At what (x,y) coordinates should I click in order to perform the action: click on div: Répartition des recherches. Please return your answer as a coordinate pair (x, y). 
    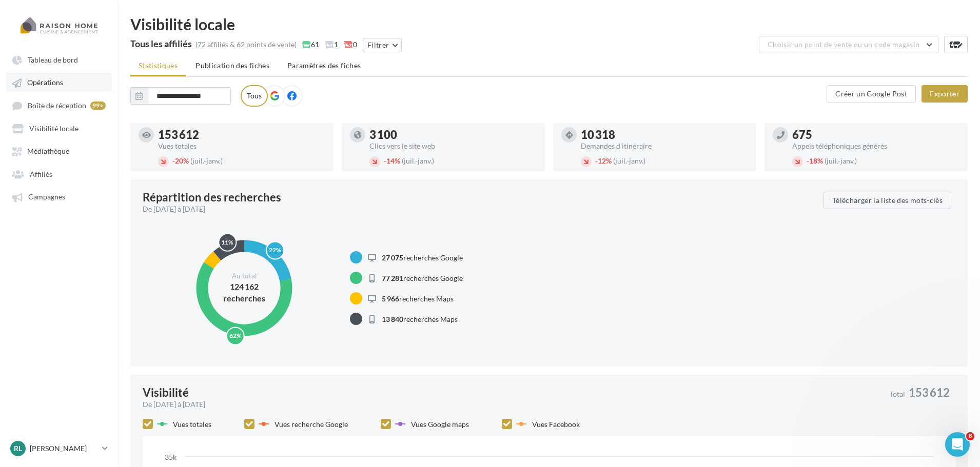
    Looking at the image, I should click on (212, 197).